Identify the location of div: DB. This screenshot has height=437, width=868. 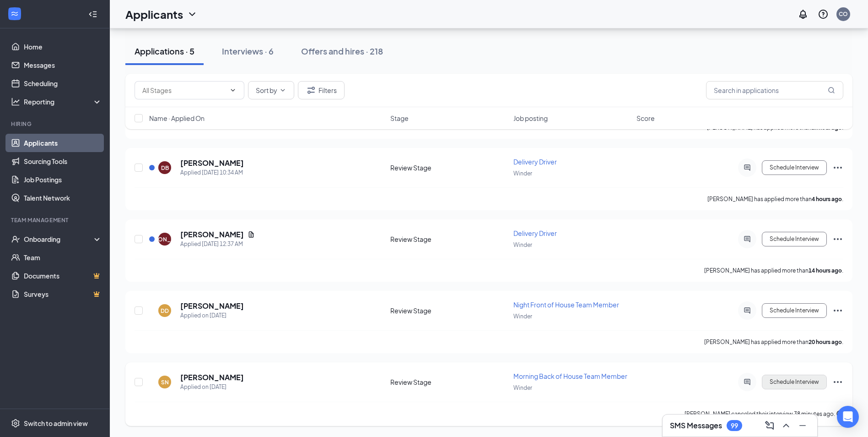
(165, 167).